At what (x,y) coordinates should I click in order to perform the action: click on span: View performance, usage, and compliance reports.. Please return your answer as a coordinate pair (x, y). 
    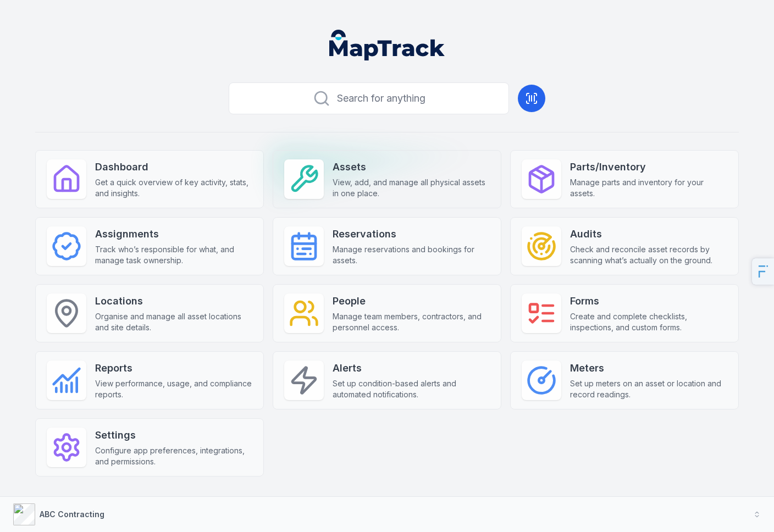
    Looking at the image, I should click on (174, 389).